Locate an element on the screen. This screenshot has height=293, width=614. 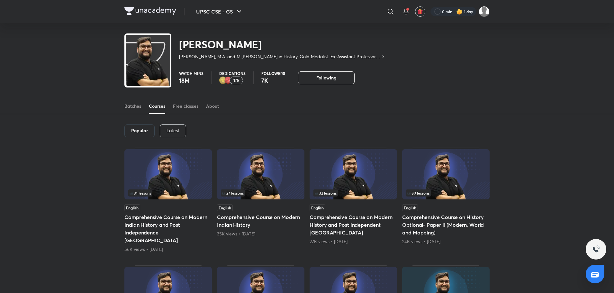
div: Batches is located at coordinates (133, 106).